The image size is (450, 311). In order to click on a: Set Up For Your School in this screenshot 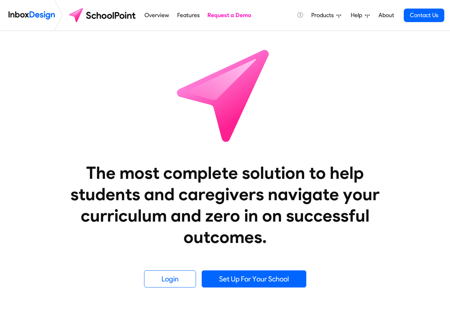, I will do `click(254, 279)`.